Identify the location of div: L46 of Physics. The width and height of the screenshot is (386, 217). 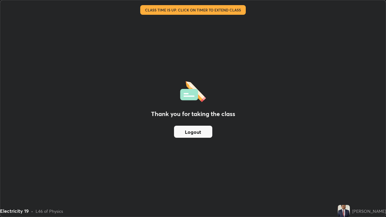
(49, 211).